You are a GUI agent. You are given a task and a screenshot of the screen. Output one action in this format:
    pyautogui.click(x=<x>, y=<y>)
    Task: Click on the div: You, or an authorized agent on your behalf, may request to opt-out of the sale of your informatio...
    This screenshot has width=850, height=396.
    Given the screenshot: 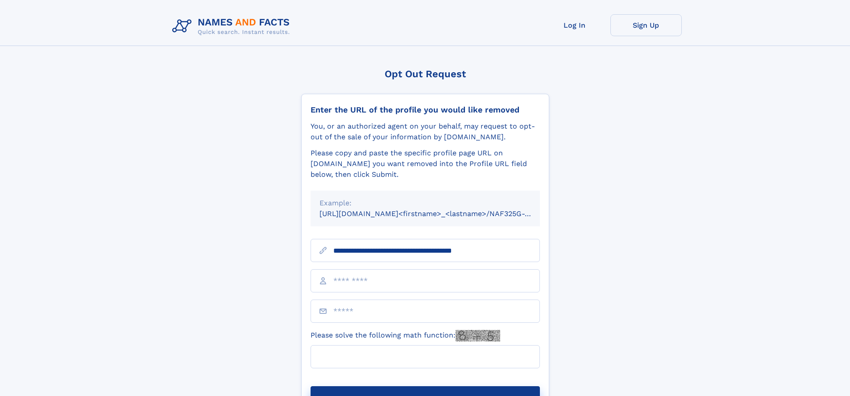 What is the action you would take?
    pyautogui.click(x=425, y=132)
    